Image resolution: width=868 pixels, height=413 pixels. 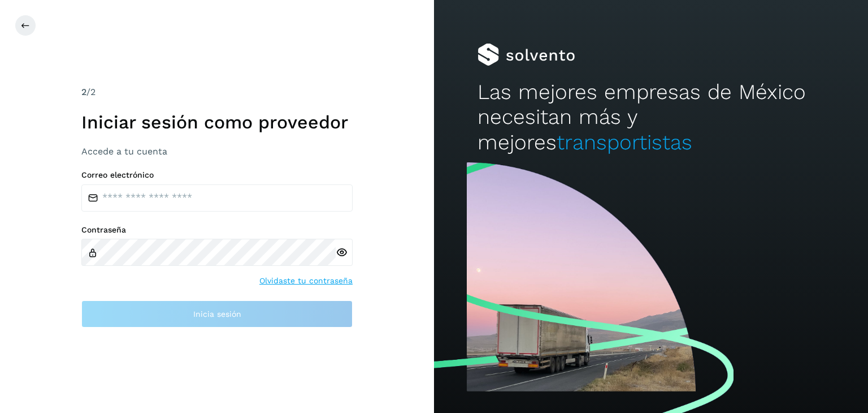 What do you see at coordinates (217, 230) in the screenshot?
I see `label: Contraseña` at bounding box center [217, 230].